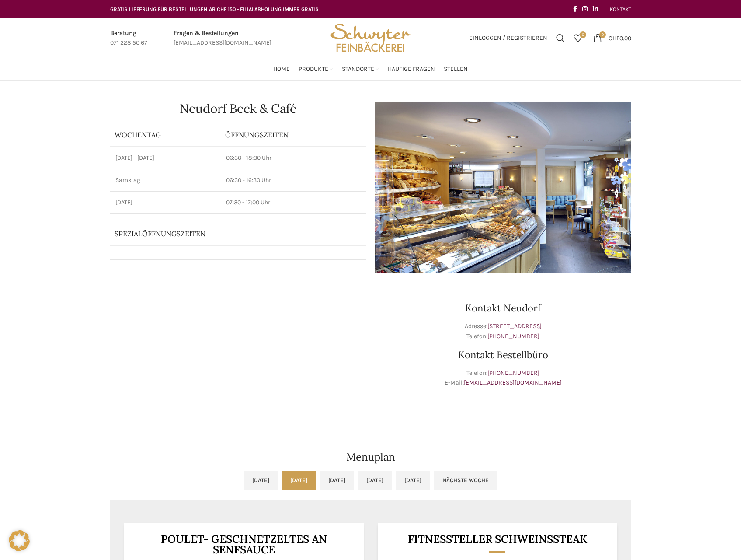 The image size is (741, 560). What do you see at coordinates (466, 481) in the screenshot?
I see `a: Nächste Woche` at bounding box center [466, 481].